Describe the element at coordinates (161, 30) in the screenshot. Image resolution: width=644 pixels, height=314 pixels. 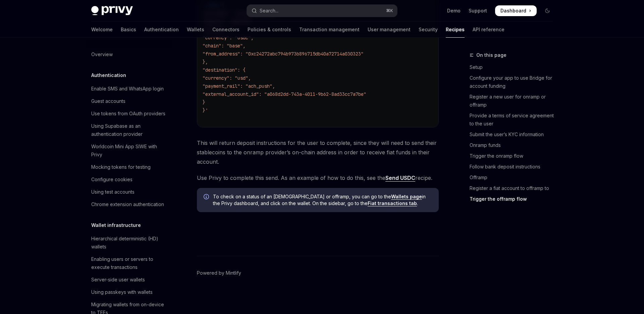
I see `a: Authentication` at that location.